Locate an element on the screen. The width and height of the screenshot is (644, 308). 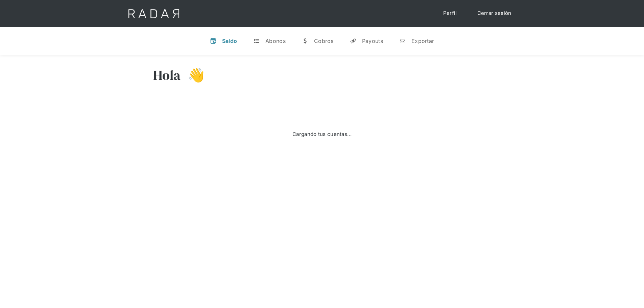
div: t is located at coordinates (256, 41).